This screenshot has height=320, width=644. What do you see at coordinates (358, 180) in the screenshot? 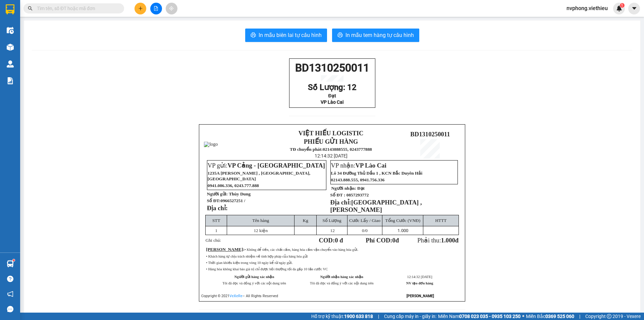
I see `span: 02143.888.555, 0941.756.336` at bounding box center [358, 180].